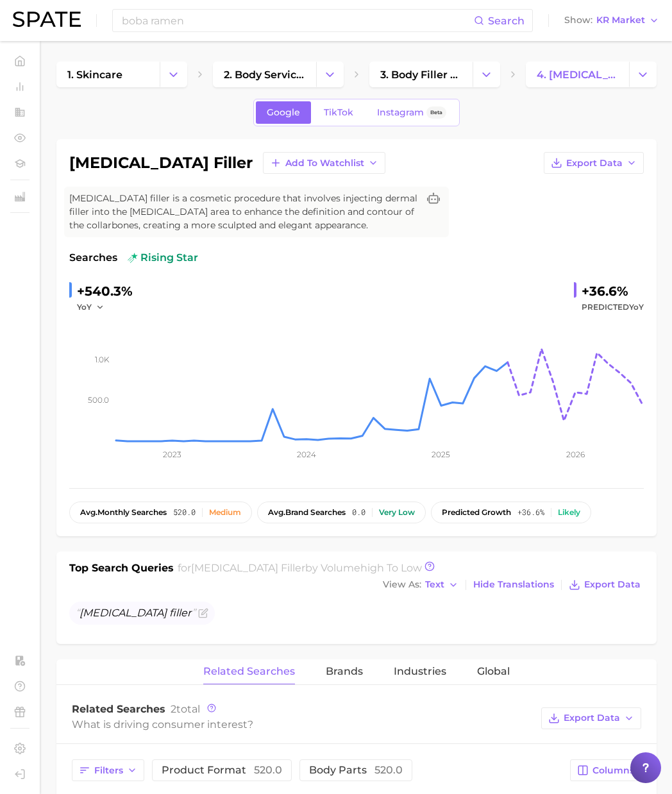 The width and height of the screenshot is (672, 794). I want to click on span: brand searches, so click(307, 513).